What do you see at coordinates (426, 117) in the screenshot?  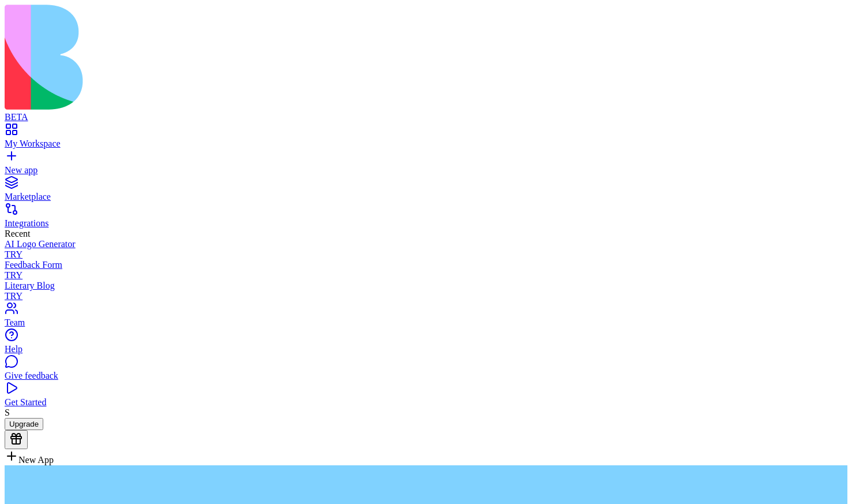 I see `div: BETA` at bounding box center [426, 117].